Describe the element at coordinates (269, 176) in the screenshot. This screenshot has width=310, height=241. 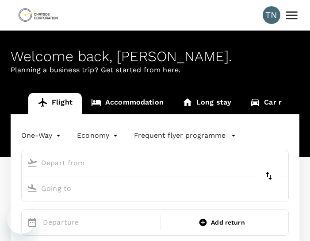
I see `button: delete` at that location.